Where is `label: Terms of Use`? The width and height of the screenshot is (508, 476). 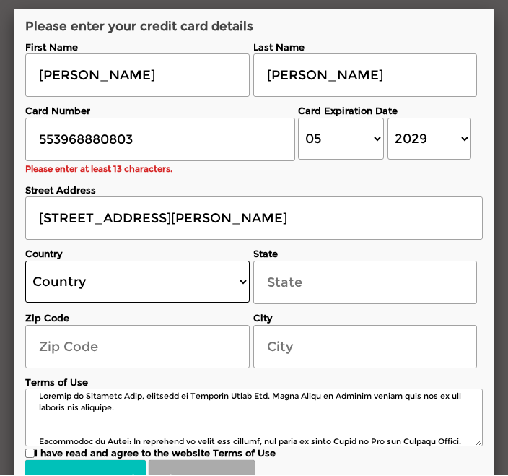 label: Terms of Use is located at coordinates (254, 383).